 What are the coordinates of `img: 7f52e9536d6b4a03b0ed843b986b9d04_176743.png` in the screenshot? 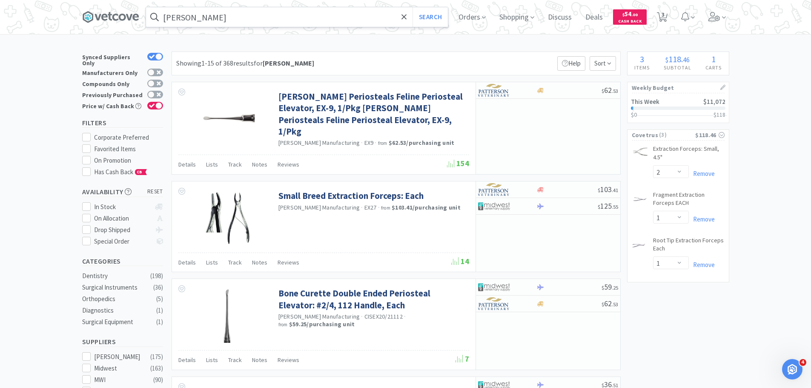 It's located at (641, 198).